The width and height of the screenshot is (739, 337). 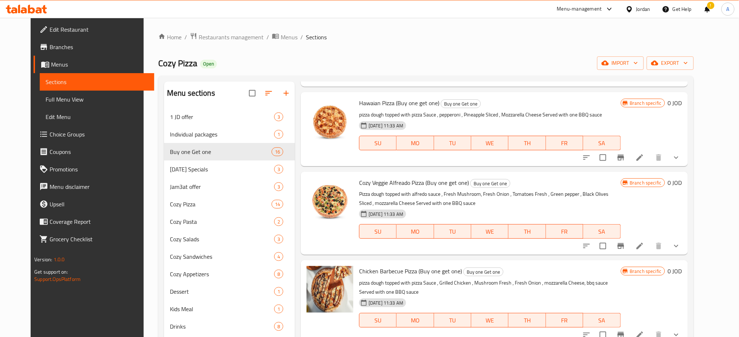 What do you see at coordinates (410, 271) in the screenshot?
I see `span: Chicken Barbecue Pizza (Buy one get one)` at bounding box center [410, 271].